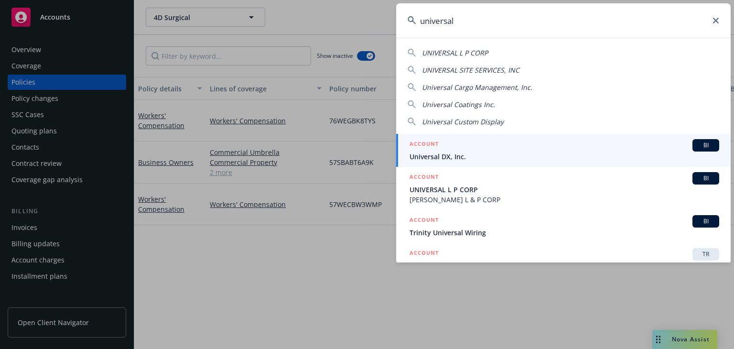  What do you see at coordinates (563, 150) in the screenshot?
I see `a: ACCOUNTBIUniversal DX, Inc.` at bounding box center [563, 150].